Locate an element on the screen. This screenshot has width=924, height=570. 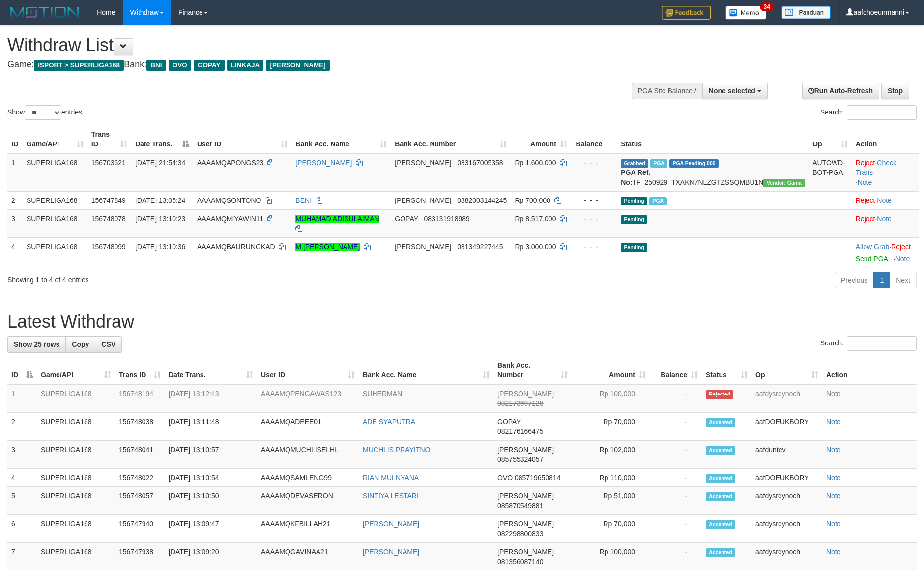
input: Search: is located at coordinates (882, 343).